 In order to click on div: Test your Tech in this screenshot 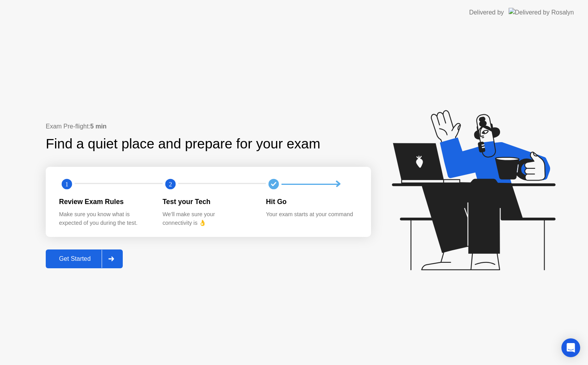, I will do `click(208, 201)`.